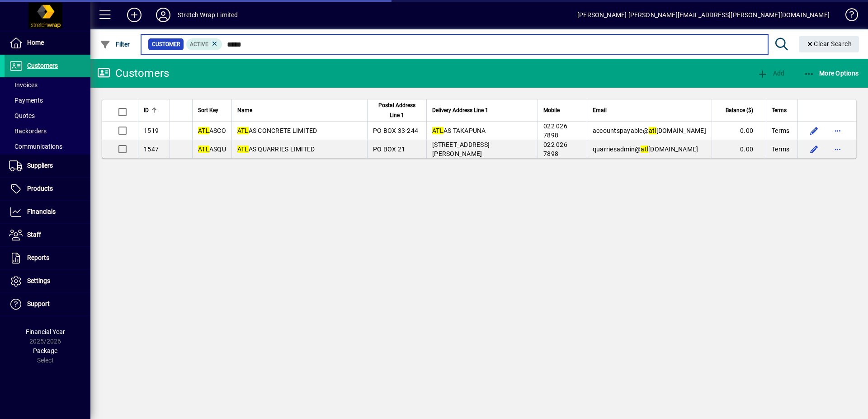 The image size is (868, 419). What do you see at coordinates (395, 131) in the screenshot?
I see `span: PO BOX 33-244` at bounding box center [395, 131].